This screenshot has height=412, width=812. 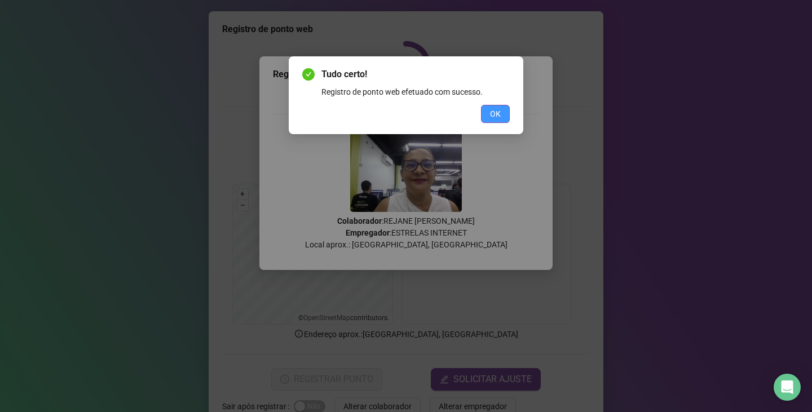 What do you see at coordinates (495, 114) in the screenshot?
I see `button: OK` at bounding box center [495, 114].